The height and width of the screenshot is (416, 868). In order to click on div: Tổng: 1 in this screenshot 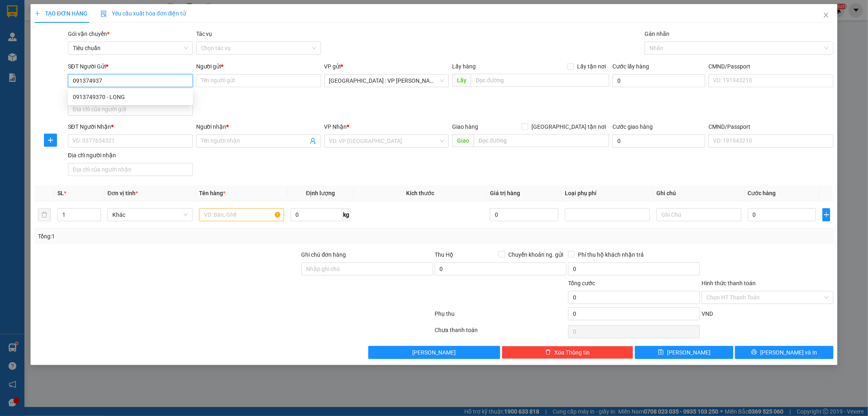, I will do `click(187, 237)`.